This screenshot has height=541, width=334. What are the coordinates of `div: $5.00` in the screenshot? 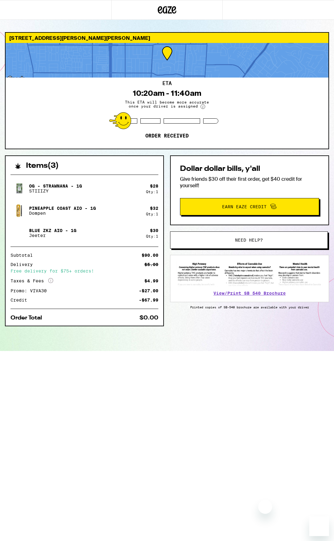 It's located at (151, 265).